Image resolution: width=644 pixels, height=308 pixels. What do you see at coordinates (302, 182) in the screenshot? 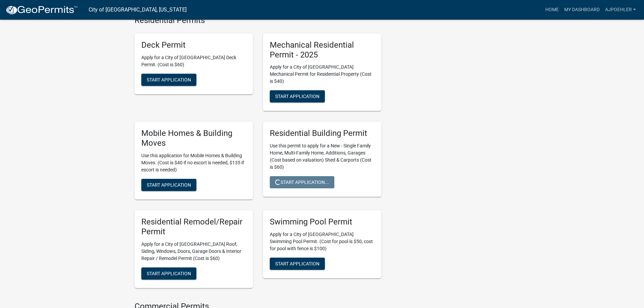
I see `button: Start Application...` at bounding box center [302, 182].